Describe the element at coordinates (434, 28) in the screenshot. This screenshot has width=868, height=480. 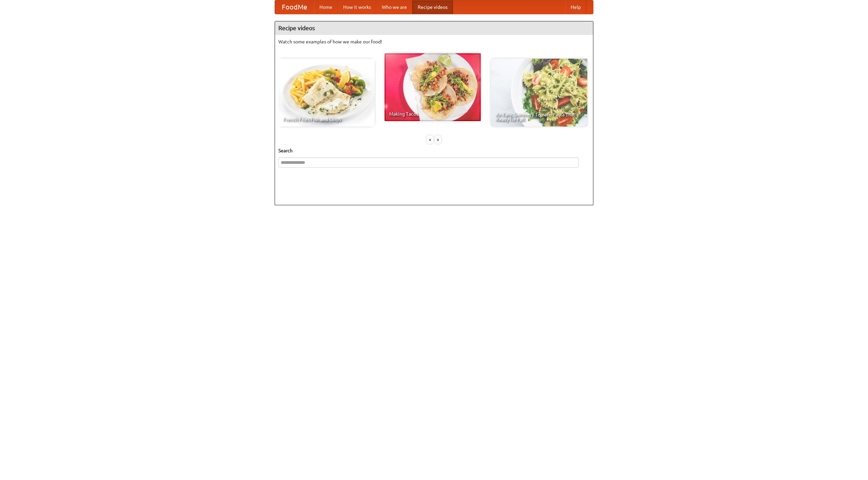
I see `h4: Recipe videos` at that location.